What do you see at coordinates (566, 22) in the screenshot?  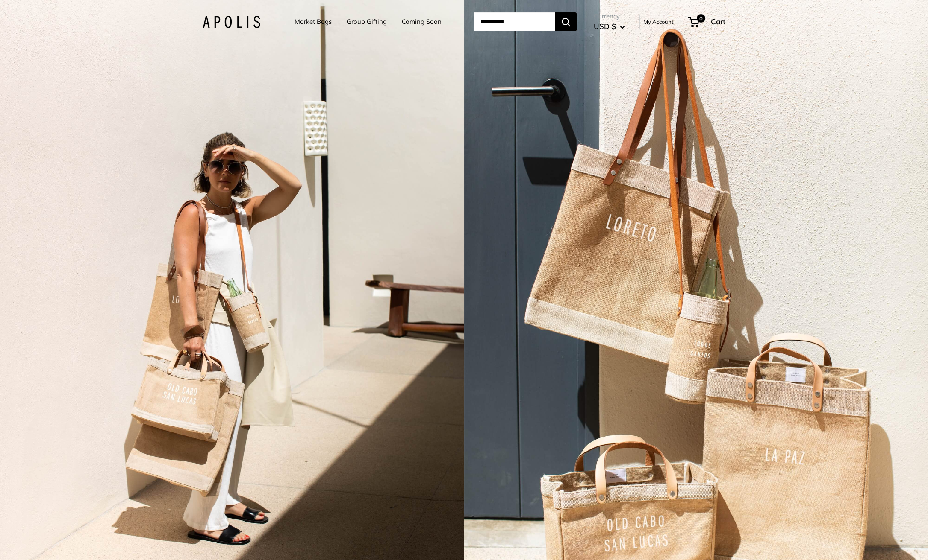 I see `button: Search` at bounding box center [566, 22].